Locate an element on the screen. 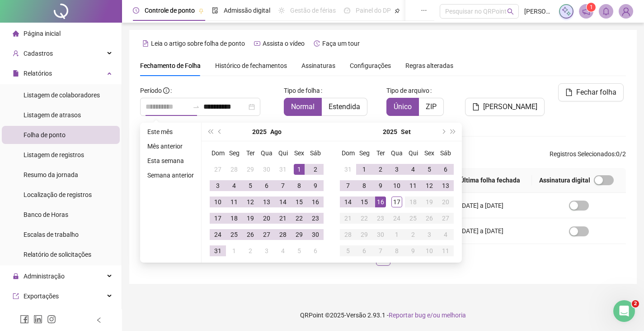  button: super-next-year is located at coordinates (453, 131).